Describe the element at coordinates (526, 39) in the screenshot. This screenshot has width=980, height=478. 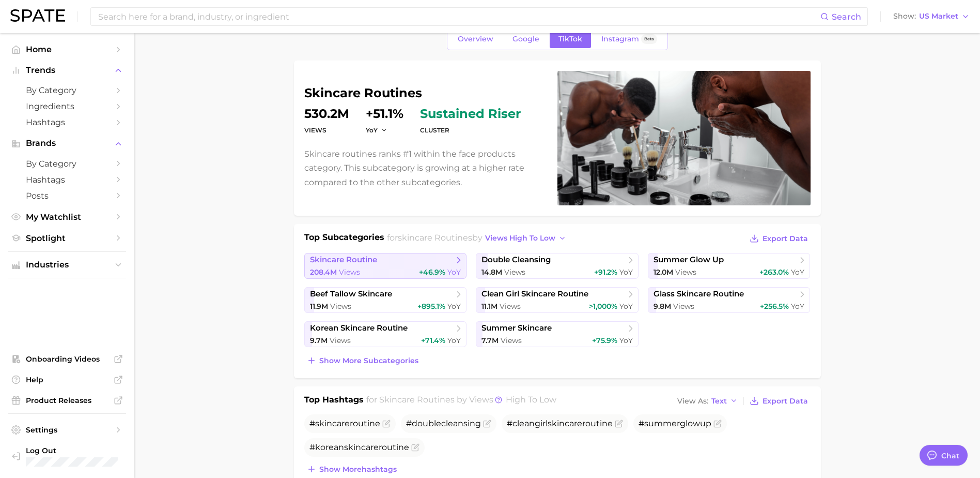
I see `span: Google` at that location.